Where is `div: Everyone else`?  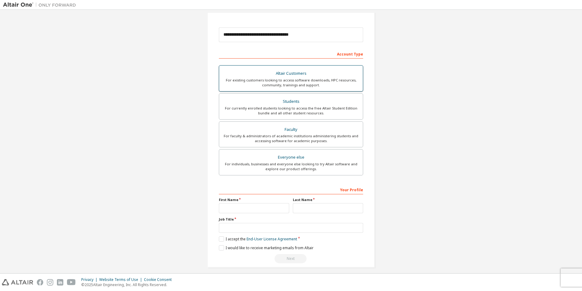
div: Everyone else is located at coordinates (291, 157).